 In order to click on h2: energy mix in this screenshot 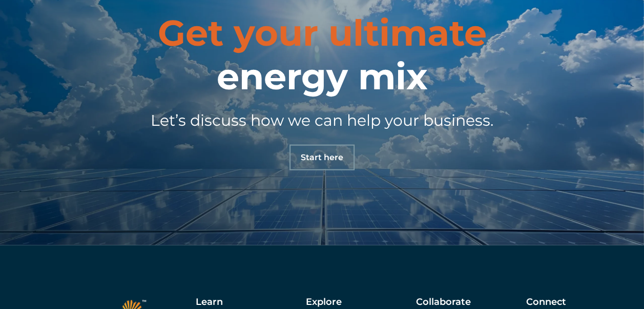, I will do `click(323, 55)`.